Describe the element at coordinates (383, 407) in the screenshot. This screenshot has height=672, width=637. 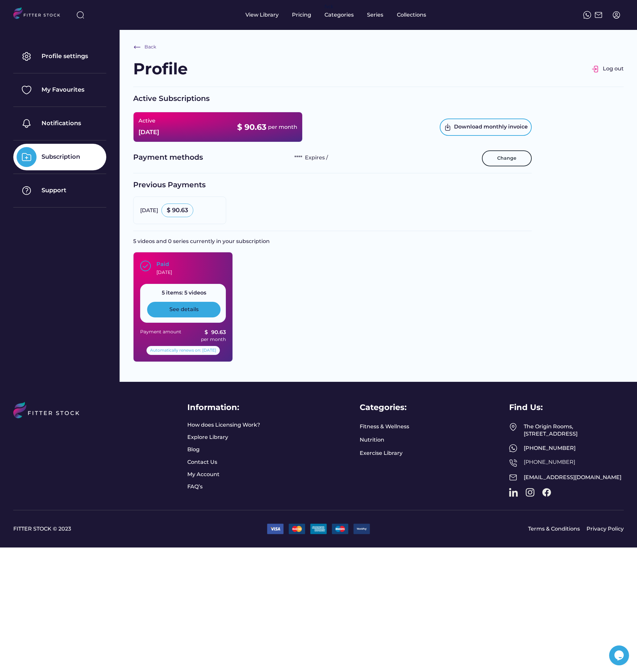
I see `div: Categories:` at that location.